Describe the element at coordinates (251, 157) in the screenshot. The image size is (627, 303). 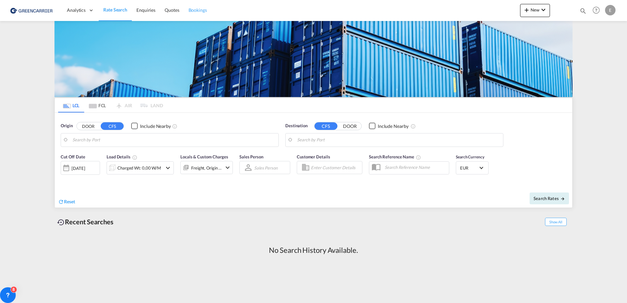
I see `span: Sales Person` at that location.